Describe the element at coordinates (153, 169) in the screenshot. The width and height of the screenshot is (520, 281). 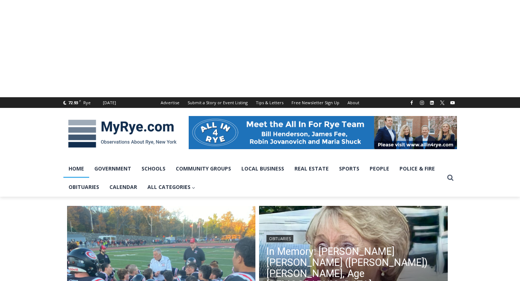
I see `a: Schools` at that location.